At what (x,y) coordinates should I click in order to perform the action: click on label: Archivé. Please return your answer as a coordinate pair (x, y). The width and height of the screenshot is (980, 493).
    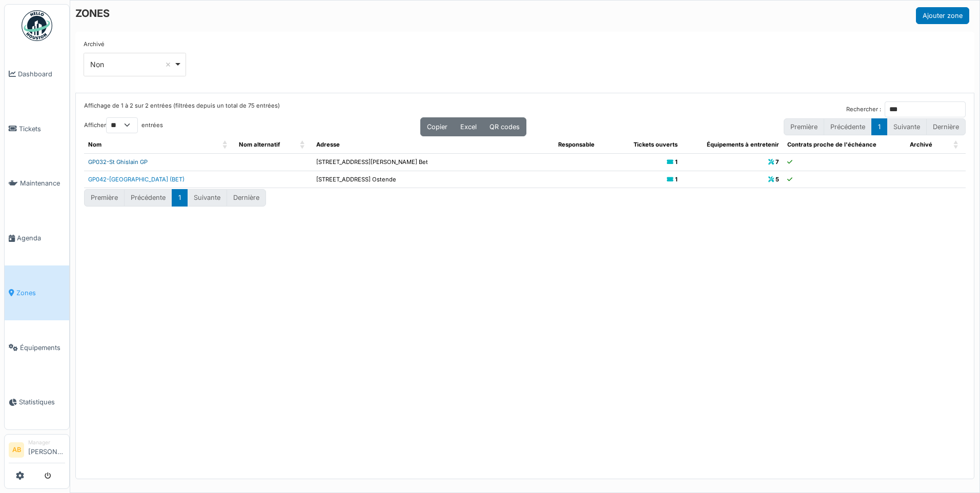
    Looking at the image, I should click on (94, 44).